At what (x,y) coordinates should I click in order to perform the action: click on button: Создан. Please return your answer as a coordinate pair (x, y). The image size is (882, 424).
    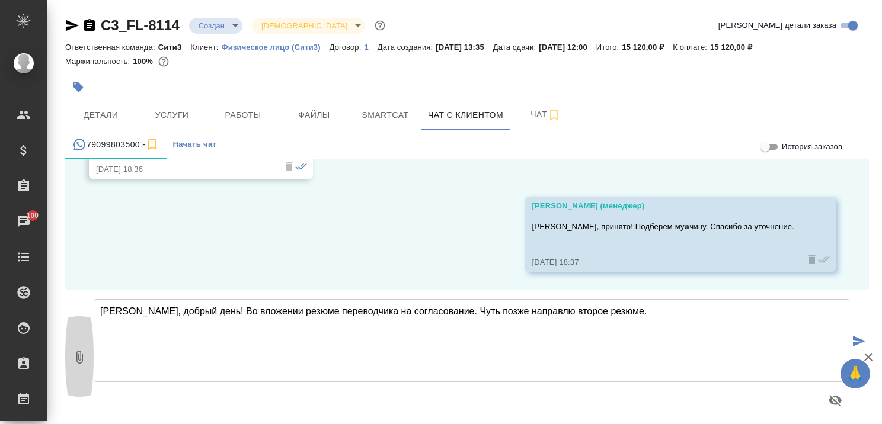
    Looking at the image, I should click on (212, 25).